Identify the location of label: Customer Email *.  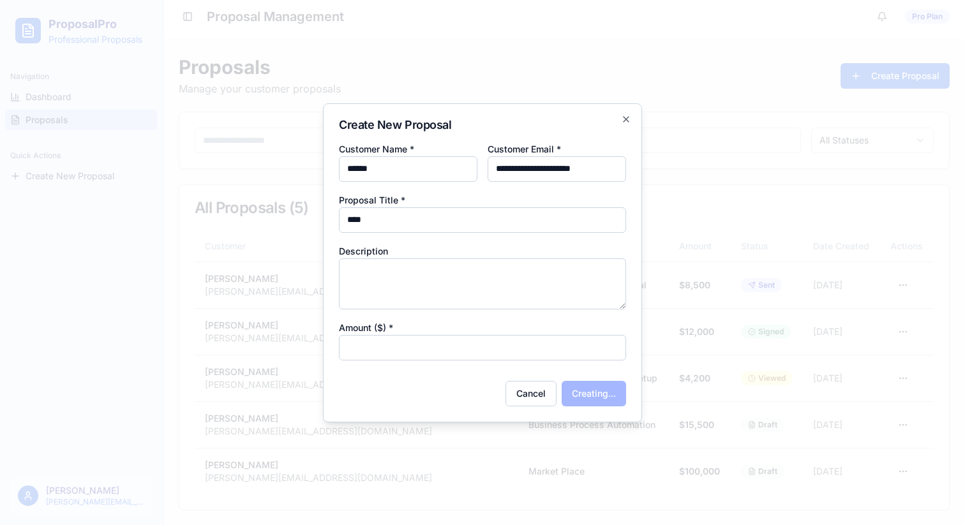
(524, 149).